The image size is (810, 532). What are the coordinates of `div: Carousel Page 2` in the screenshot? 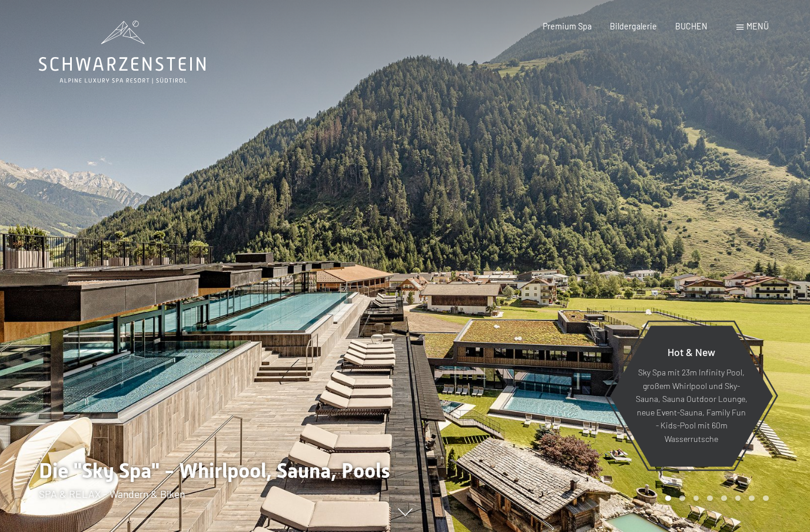 It's located at (682, 498).